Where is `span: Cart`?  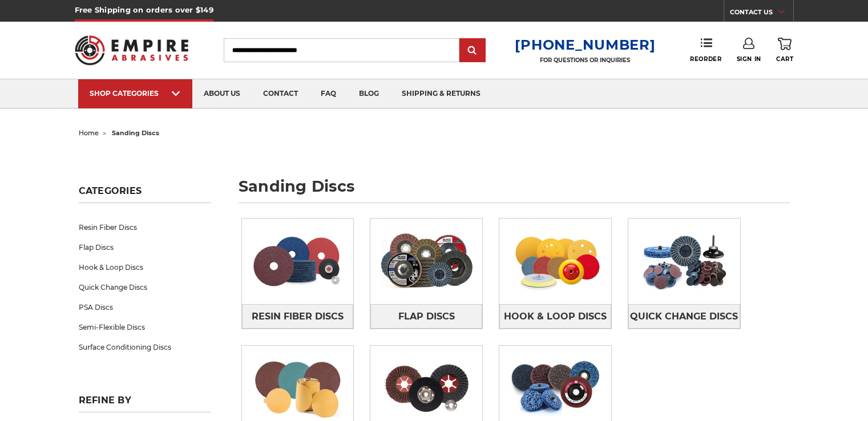
span: Cart is located at coordinates (785, 59).